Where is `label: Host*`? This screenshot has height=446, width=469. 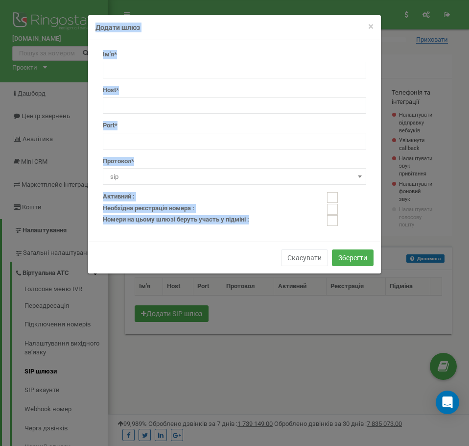
label: Host* is located at coordinates (111, 90).